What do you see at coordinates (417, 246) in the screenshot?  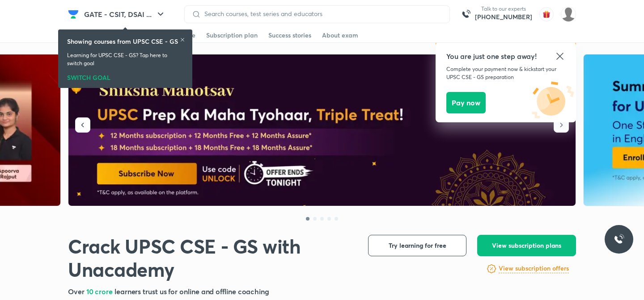 I see `span: Try learning for free` at bounding box center [417, 246].